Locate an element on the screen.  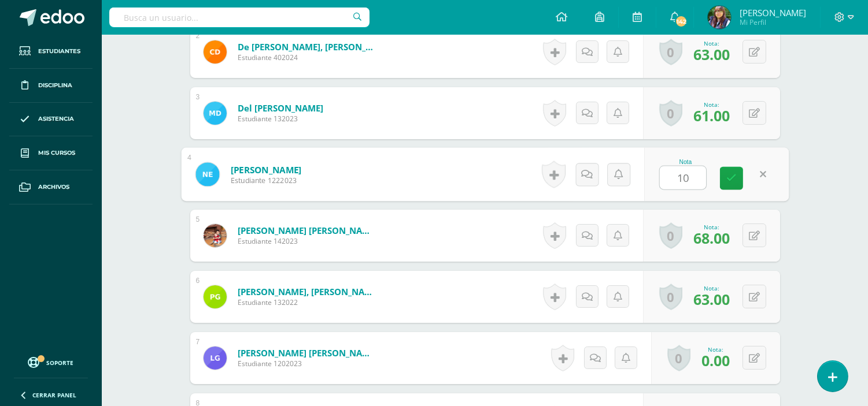
span: Estudiante 1202023 is located at coordinates (307, 363).